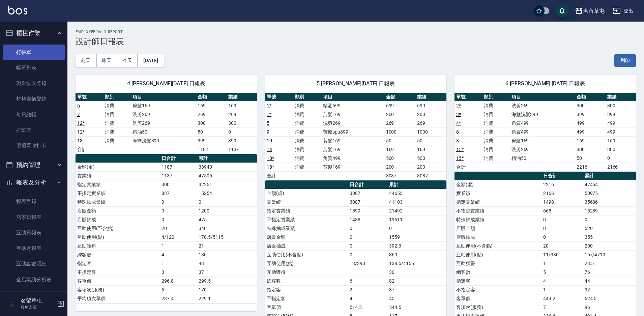 Image resolution: width=644 pixels, height=316 pixels. What do you see at coordinates (590, 132) in the screenshot?
I see `td: 499` at bounding box center [590, 132].